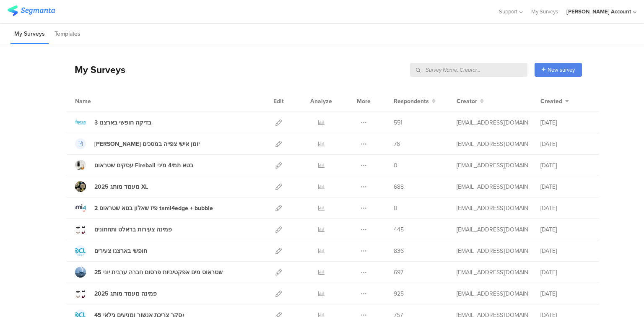  I want to click on a: חופשי בארצנו צעירים, so click(111, 251).